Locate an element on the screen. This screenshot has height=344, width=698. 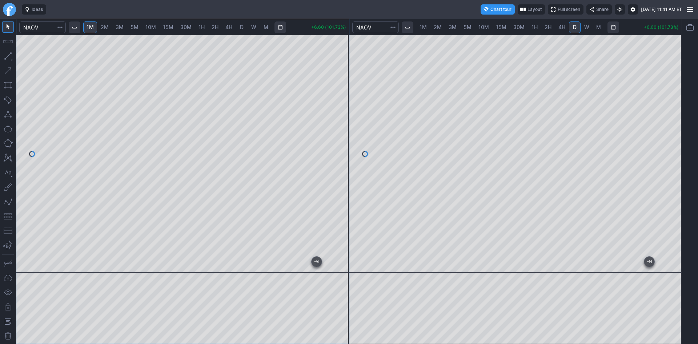
button: Rotated rectangle is located at coordinates (8, 100).